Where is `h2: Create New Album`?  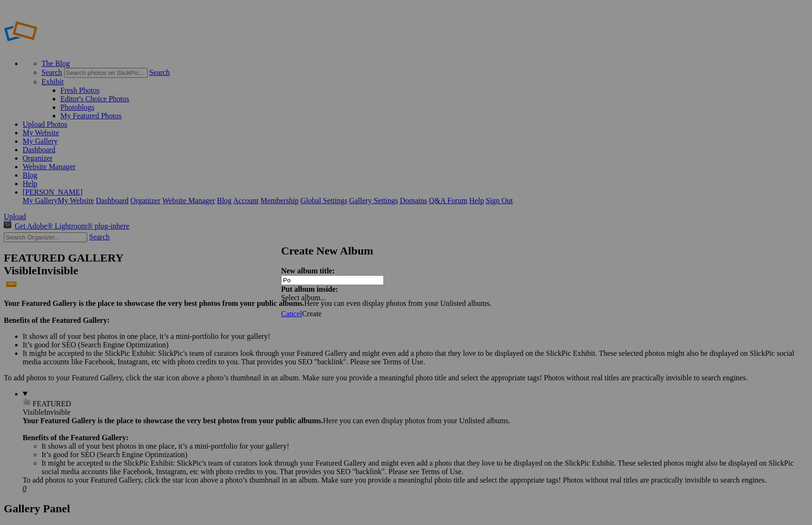
h2: Create New Album is located at coordinates (406, 251).